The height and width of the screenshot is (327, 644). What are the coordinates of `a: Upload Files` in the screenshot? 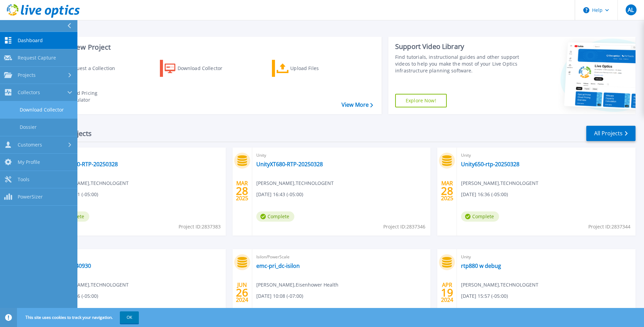 It's located at (310, 68).